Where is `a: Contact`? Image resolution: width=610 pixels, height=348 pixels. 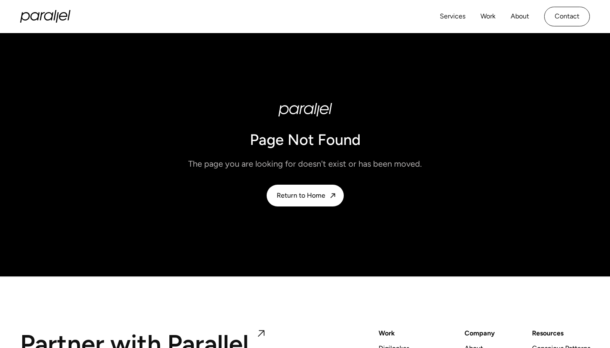
a: Contact is located at coordinates (567, 16).